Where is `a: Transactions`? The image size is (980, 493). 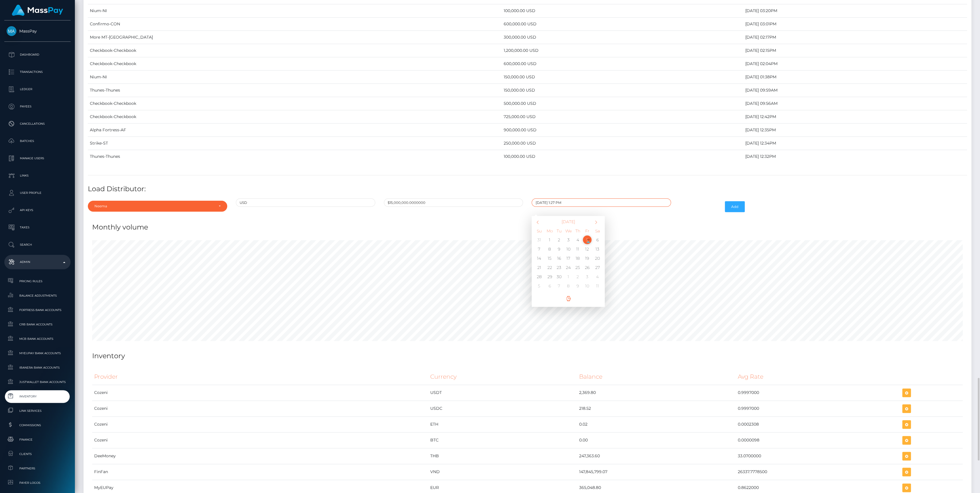
a: Transactions is located at coordinates (37, 72).